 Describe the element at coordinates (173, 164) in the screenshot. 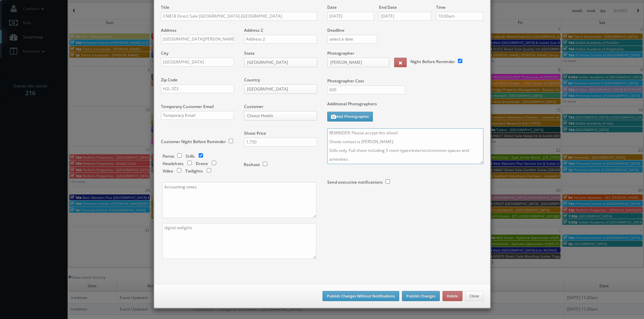

I see `label: Headshots` at that location.